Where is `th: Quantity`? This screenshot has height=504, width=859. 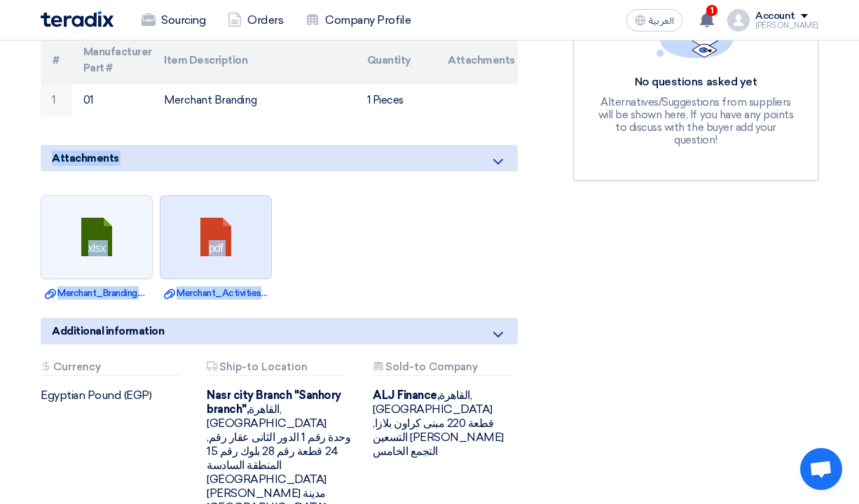
th: Quantity is located at coordinates (397, 59).